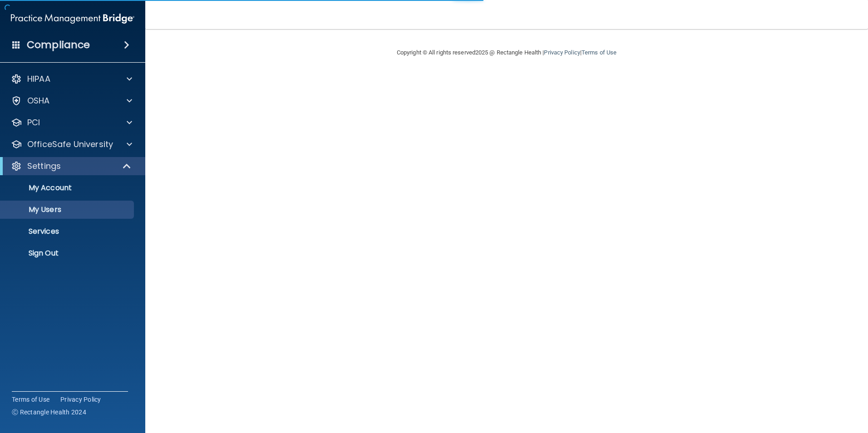 The image size is (868, 433). I want to click on p: OfficeSafe University, so click(70, 145).